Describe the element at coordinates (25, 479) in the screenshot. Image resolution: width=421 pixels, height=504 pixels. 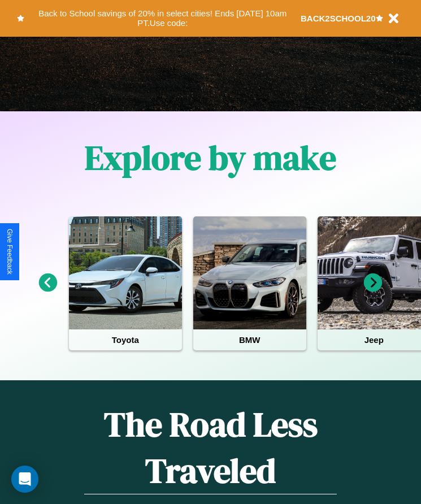
I see `div: Open Intercom Messenger` at that location.